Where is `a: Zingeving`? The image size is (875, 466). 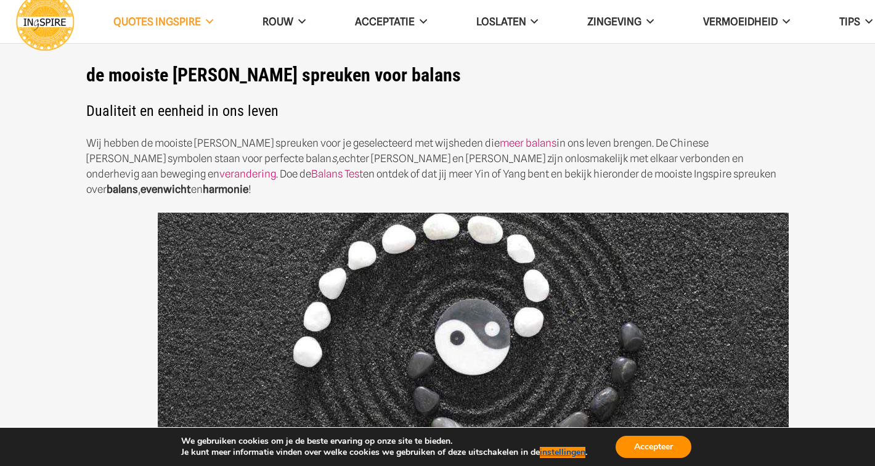 a: Zingeving is located at coordinates (621, 22).